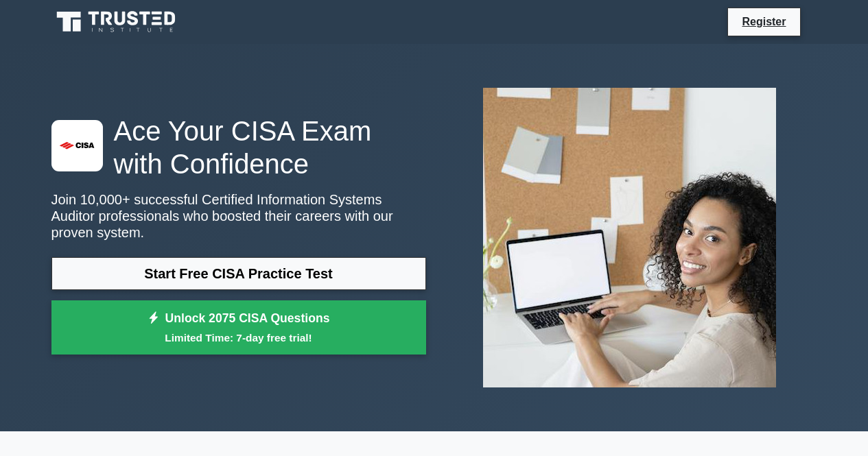  I want to click on small: Limited Time: 7-day free trial!, so click(238, 338).